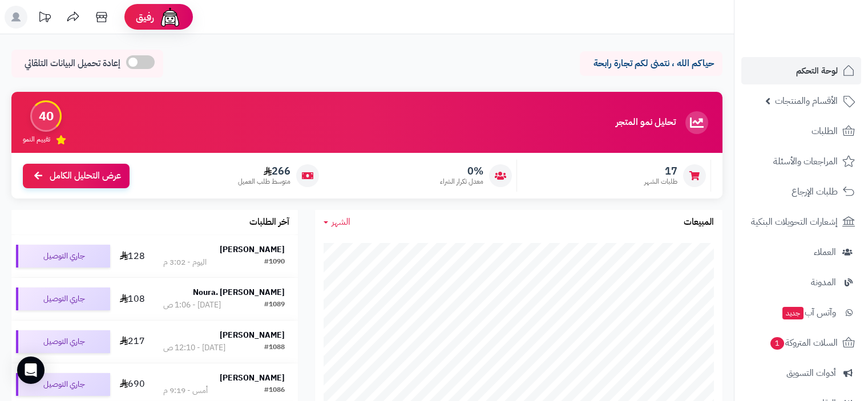 The width and height of the screenshot is (868, 401). I want to click on div: #1090, so click(274, 262).